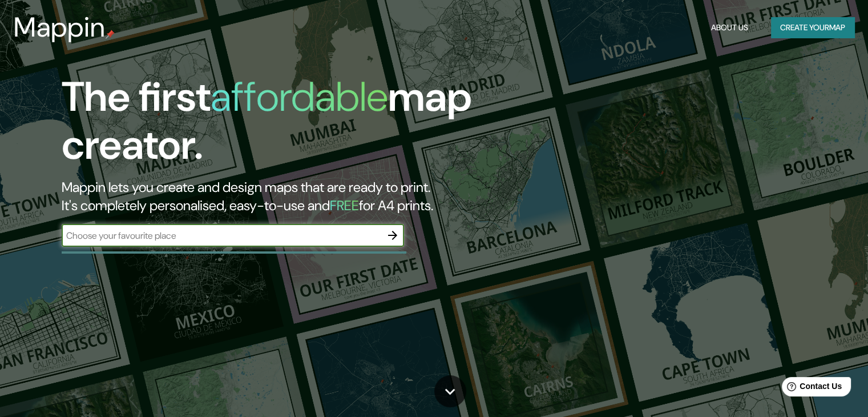 This screenshot has height=417, width=868. What do you see at coordinates (279, 126) in the screenshot?
I see `h1: The first map creator.` at bounding box center [279, 126].